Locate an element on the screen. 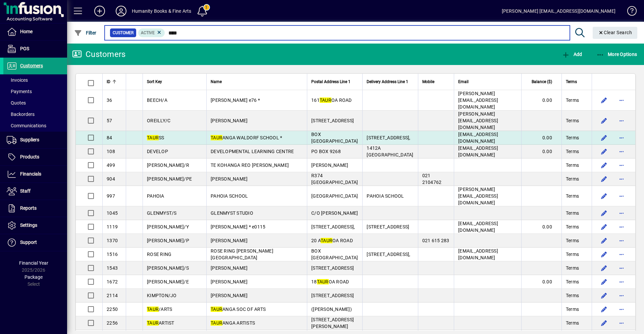 Image resolution: width=644 pixels, height=334 pixels. span: 20 A OA ROAD is located at coordinates (332, 241).